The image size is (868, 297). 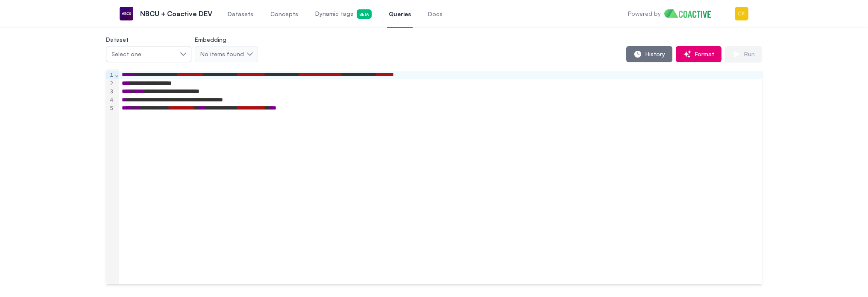 I want to click on span: Dynamic tags, so click(x=343, y=14).